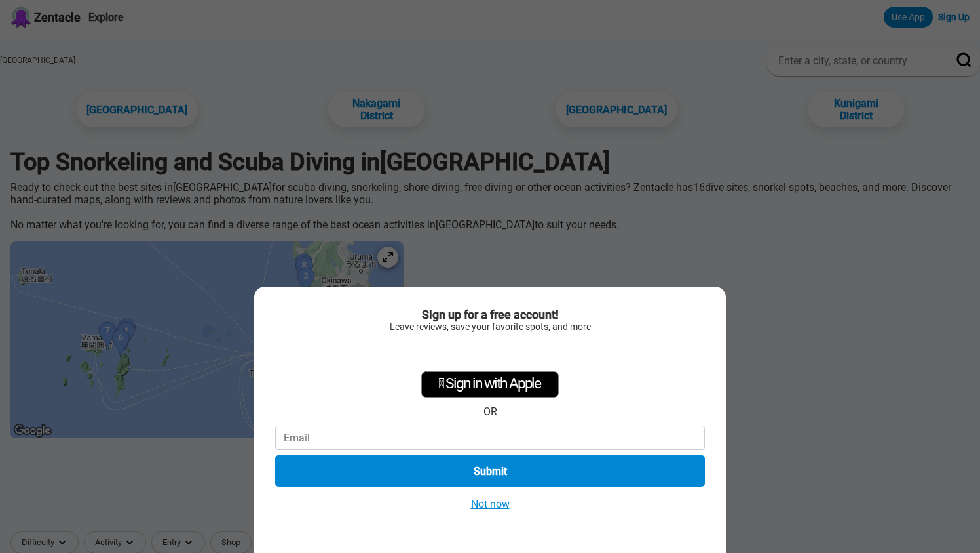 This screenshot has height=553, width=980. Describe the element at coordinates (490, 503) in the screenshot. I see `button: Not now` at that location.